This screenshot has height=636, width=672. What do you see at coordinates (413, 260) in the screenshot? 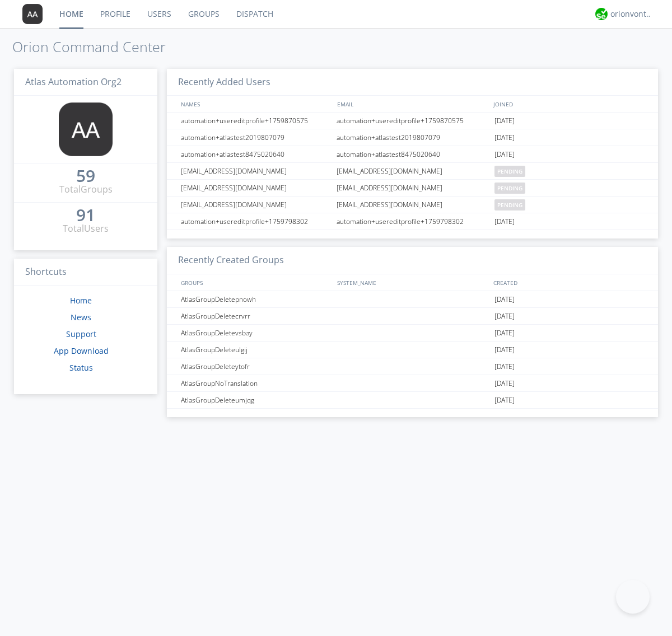
I see `h3: Recently Created Groups` at bounding box center [413, 260].